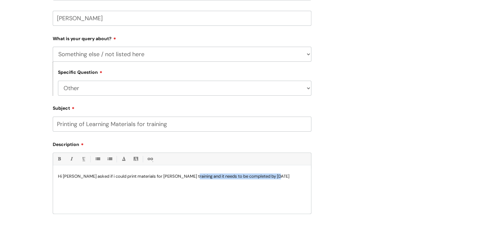  What do you see at coordinates (135, 159) in the screenshot?
I see `a: Back Color` at bounding box center [135, 159].